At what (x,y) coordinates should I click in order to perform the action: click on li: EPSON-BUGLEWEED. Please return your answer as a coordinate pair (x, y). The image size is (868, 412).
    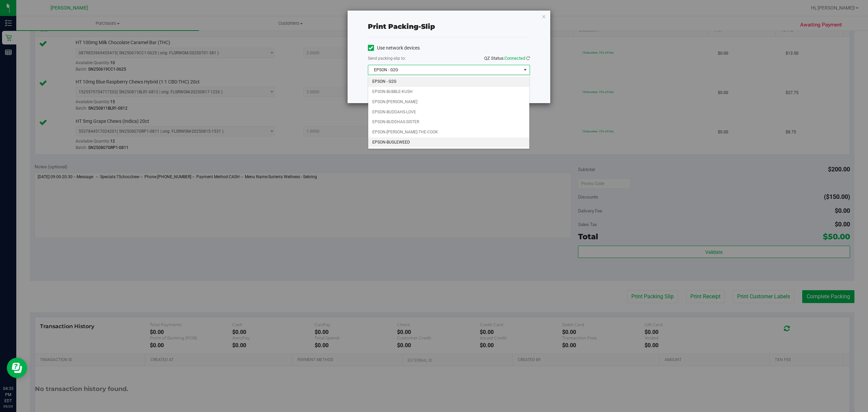
    Looking at the image, I should click on (449, 143).